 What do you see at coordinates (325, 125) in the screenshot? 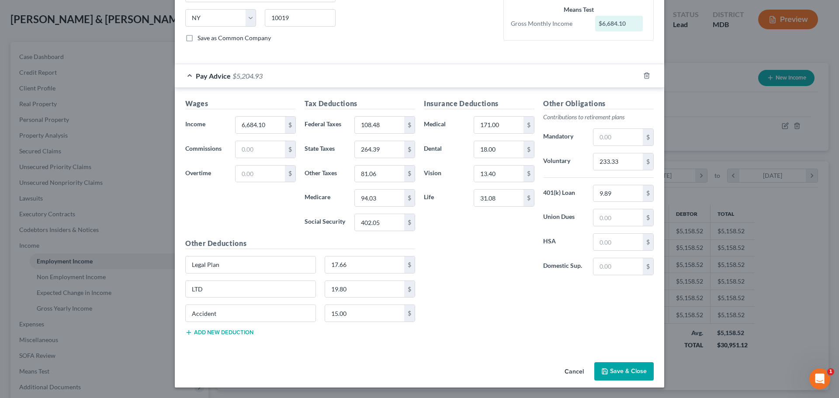
I see `label: Federal Taxes` at bounding box center [325, 125].